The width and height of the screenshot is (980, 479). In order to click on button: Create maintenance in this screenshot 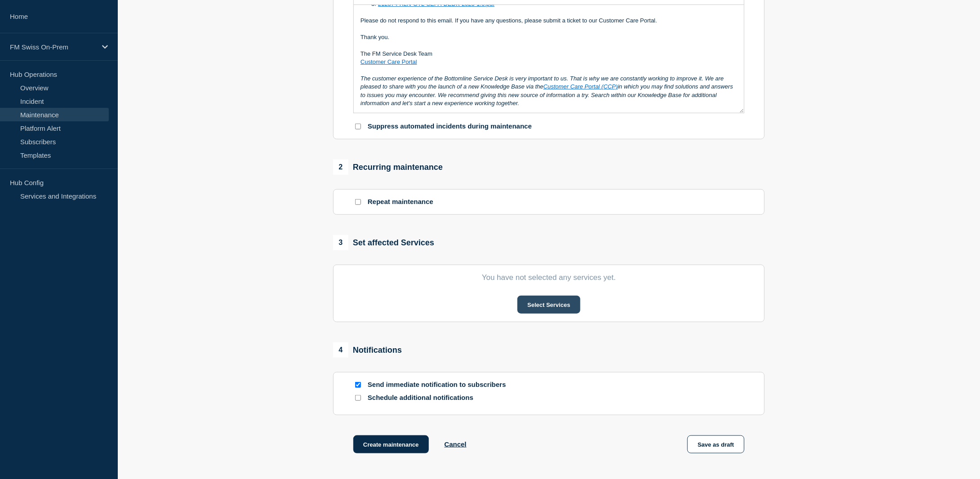, I will do `click(391, 444)`.